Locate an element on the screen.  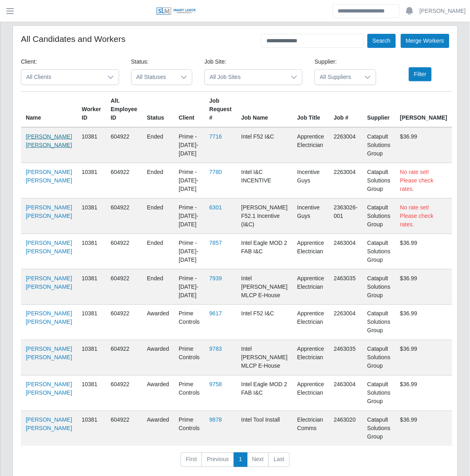
a: 1 is located at coordinates (240, 459).